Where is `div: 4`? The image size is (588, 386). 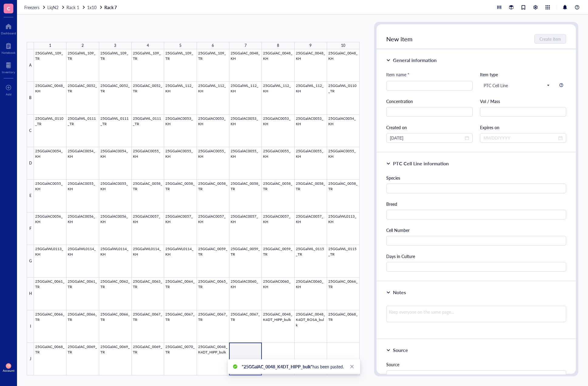 div: 4 is located at coordinates (148, 45).